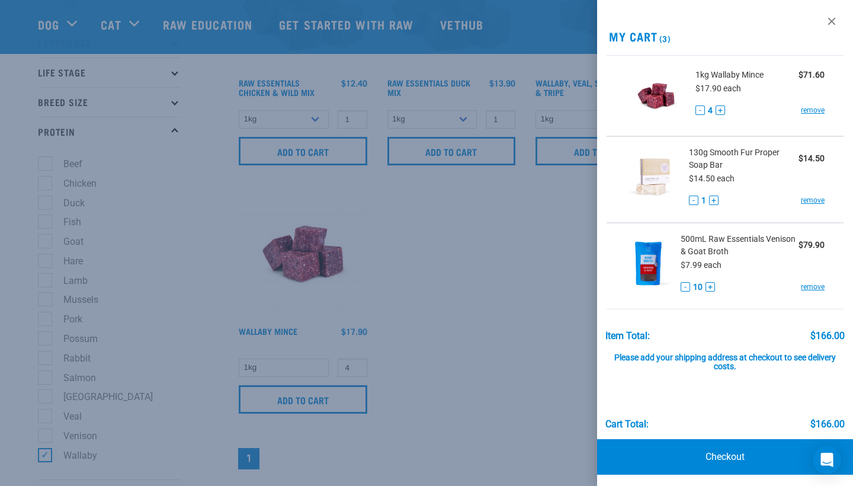  I want to click on strong: $79.90, so click(812, 245).